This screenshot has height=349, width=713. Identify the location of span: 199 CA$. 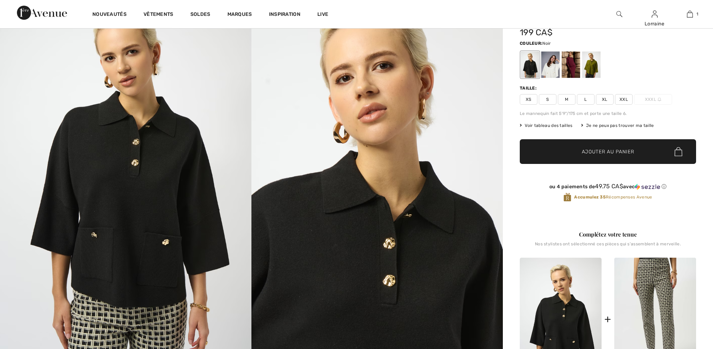
(536, 32).